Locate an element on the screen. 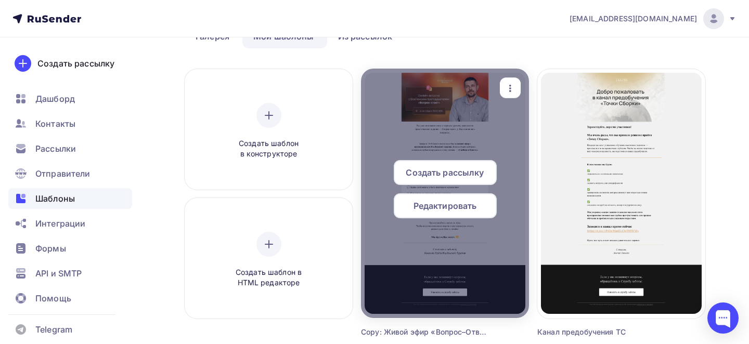 The image size is (749, 344). span: Рассылки is located at coordinates (56, 149).